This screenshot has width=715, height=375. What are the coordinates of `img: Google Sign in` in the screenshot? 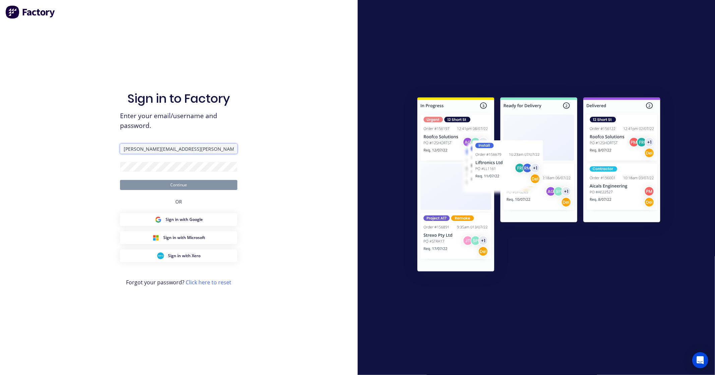 It's located at (158, 219).